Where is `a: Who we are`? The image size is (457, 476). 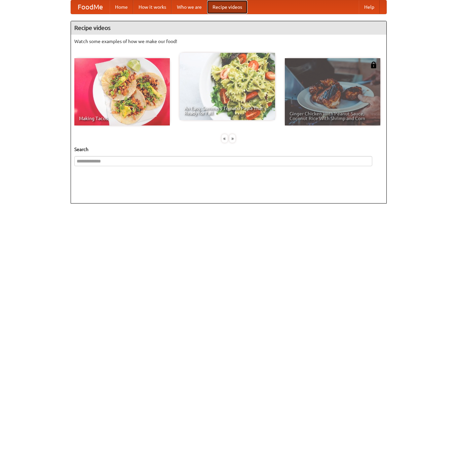 a: Who we are is located at coordinates (189, 7).